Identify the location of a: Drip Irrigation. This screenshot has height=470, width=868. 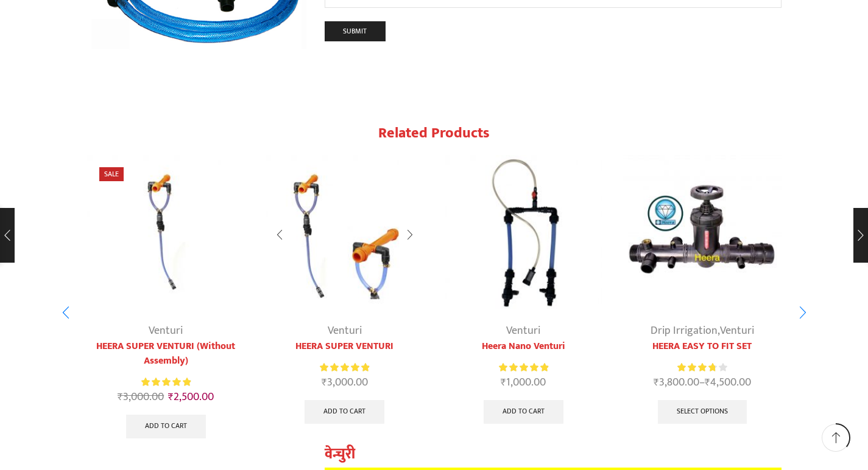
(684, 331).